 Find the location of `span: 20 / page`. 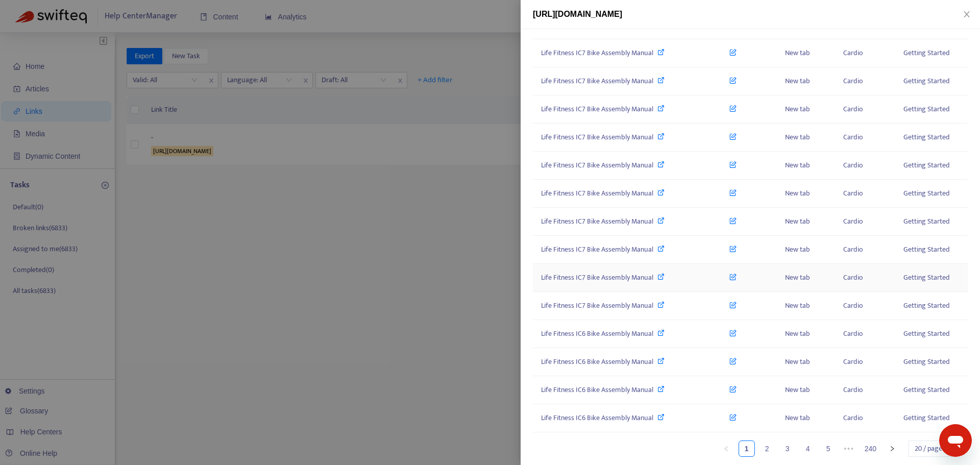

span: 20 / page is located at coordinates (933, 448).